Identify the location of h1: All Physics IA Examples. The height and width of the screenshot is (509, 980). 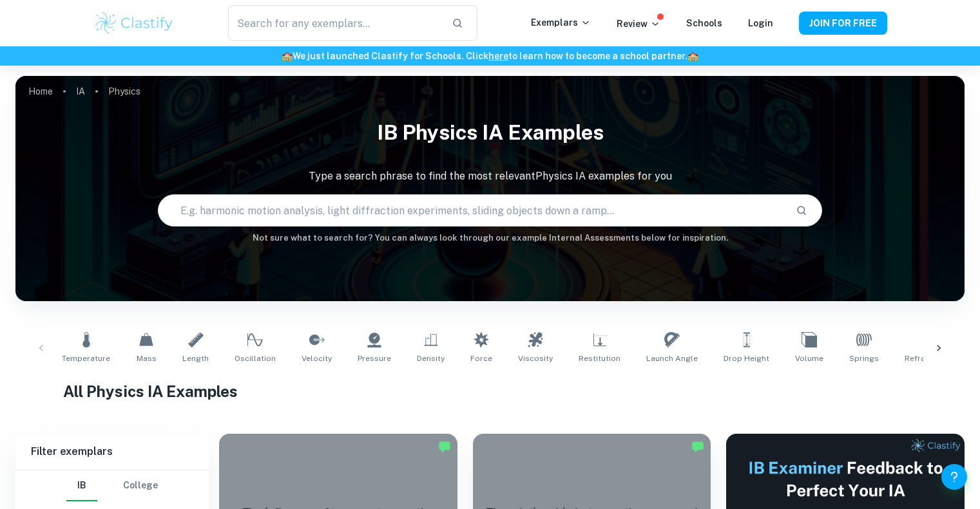
(490, 392).